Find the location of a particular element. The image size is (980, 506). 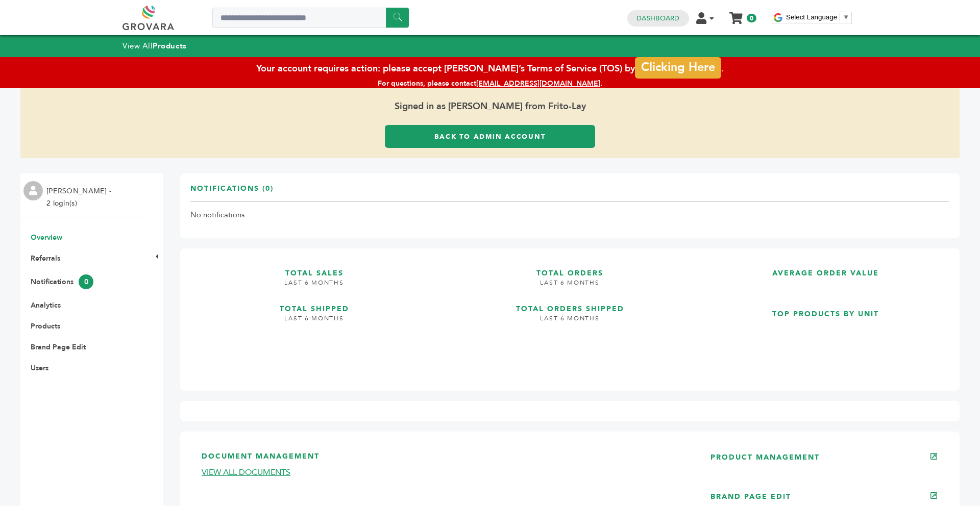

h3: TOTAL ORDERS is located at coordinates (569, 268).